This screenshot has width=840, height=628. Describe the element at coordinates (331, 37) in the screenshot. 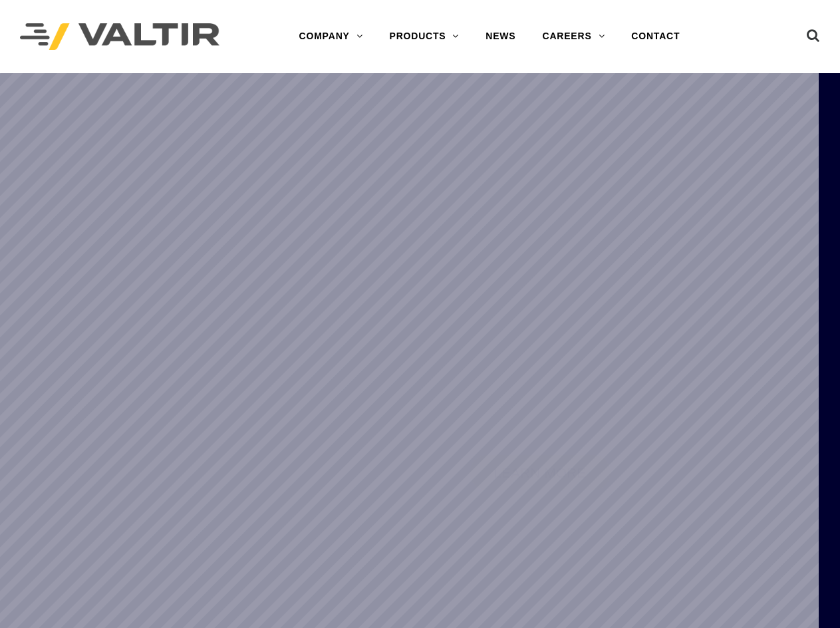

I see `a: COMPANY` at that location.